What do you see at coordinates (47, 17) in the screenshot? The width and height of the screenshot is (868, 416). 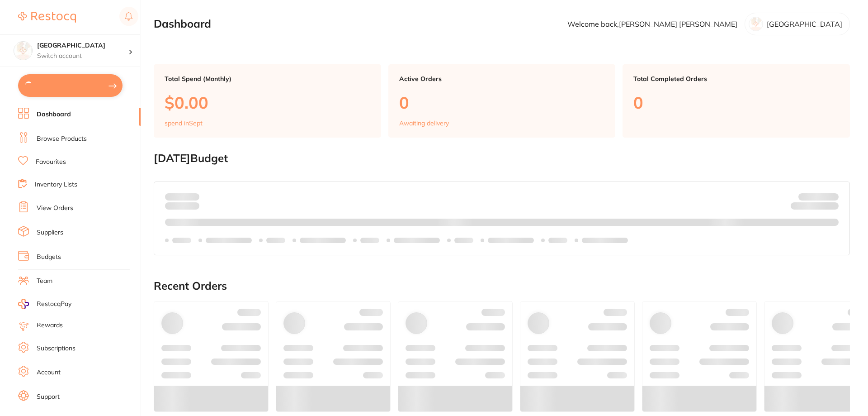 I see `img: Restocq Logo` at bounding box center [47, 17].